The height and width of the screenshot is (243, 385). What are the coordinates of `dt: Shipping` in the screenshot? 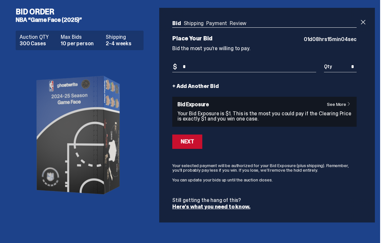 It's located at (123, 37).